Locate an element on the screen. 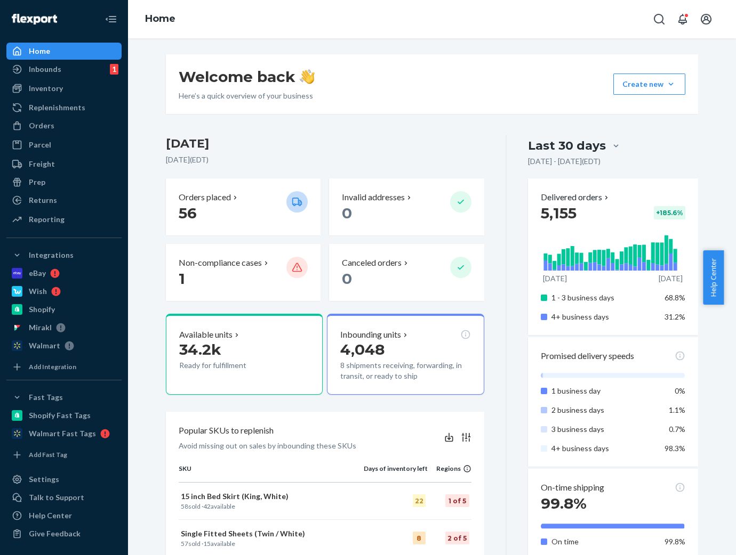 This screenshot has height=555, width=736. p: 2 business days is located at coordinates (603, 410).